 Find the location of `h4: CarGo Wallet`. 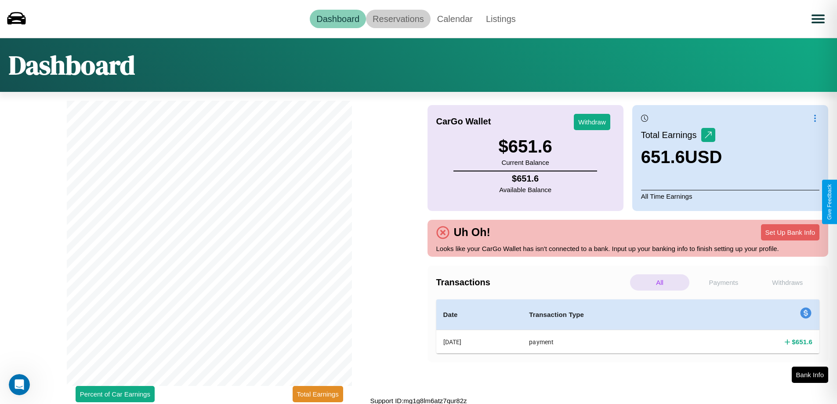

h4: CarGo Wallet is located at coordinates (463, 121).